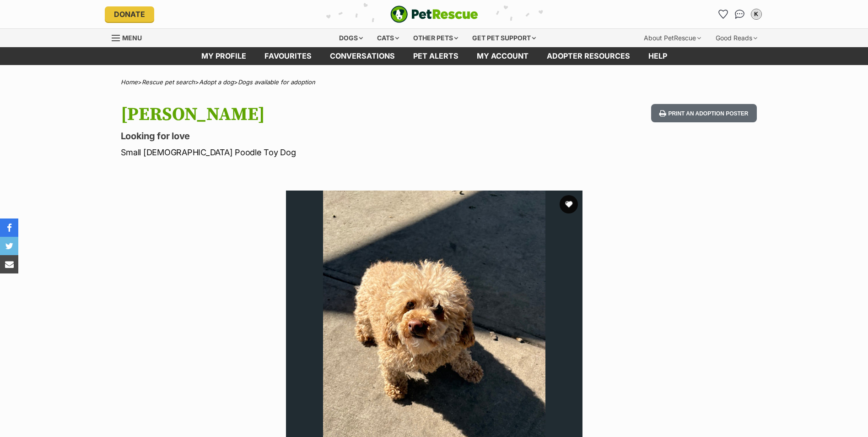 The image size is (868, 437). Describe the element at coordinates (132, 38) in the screenshot. I see `span: Menu` at that location.